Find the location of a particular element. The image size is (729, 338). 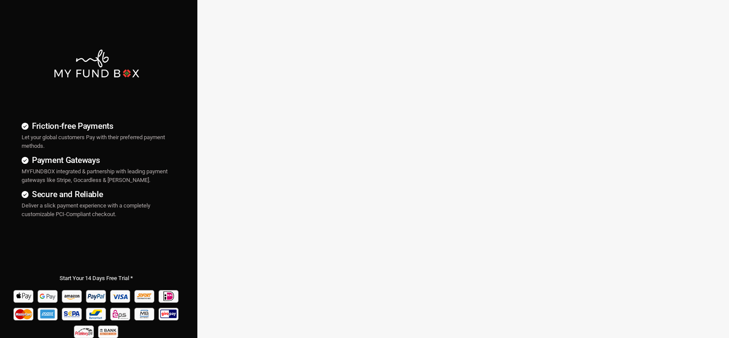

h4: Payment Gateways is located at coordinates (96, 160).